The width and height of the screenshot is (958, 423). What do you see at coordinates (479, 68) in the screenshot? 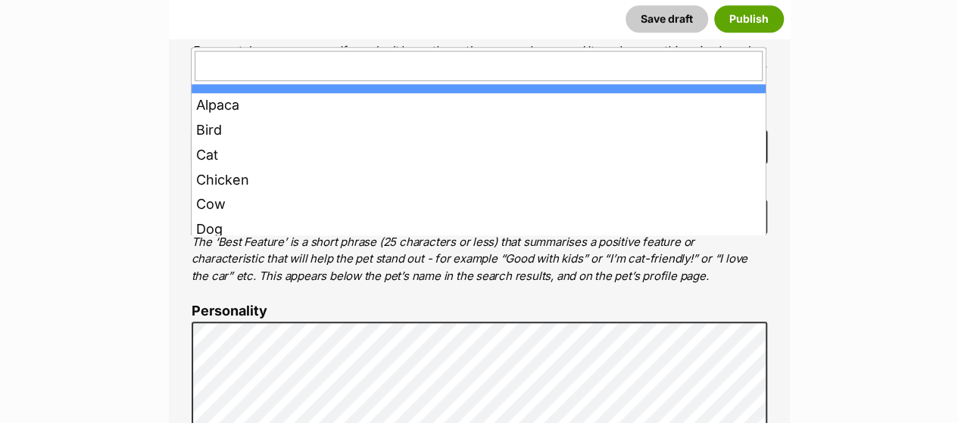
I see `p: Every pet deserves a name. If you don’t know the pet’s name, make one up! It can be something sim...` at bounding box center [479, 68].